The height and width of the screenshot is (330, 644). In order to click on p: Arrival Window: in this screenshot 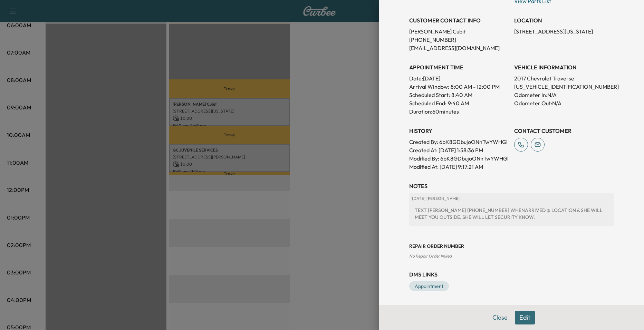, I will do `click(459, 87)`.